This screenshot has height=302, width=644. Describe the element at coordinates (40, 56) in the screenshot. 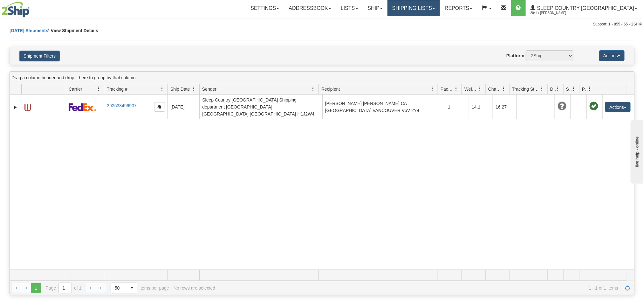

I see `button: Shipment Filters` at that location.